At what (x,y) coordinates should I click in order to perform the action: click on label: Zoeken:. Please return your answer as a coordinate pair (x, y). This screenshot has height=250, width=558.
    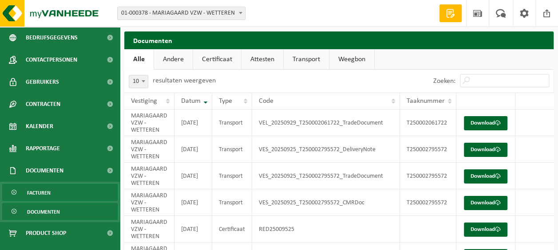
    Looking at the image, I should click on (444, 81).